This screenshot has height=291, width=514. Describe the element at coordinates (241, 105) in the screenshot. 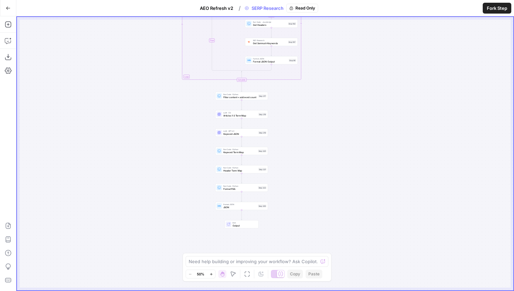

I see `g: Edge from step_217 to step_218` at that location.